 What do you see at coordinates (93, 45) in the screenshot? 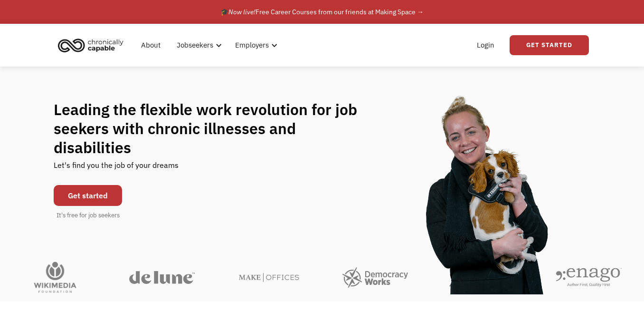
I see `a: home` at bounding box center [93, 45].